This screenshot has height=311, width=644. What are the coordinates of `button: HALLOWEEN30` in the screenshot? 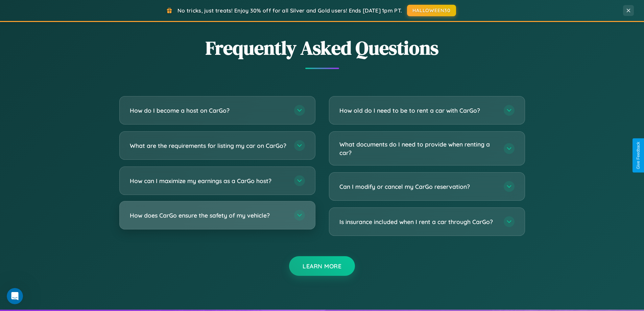 It's located at (431, 11).